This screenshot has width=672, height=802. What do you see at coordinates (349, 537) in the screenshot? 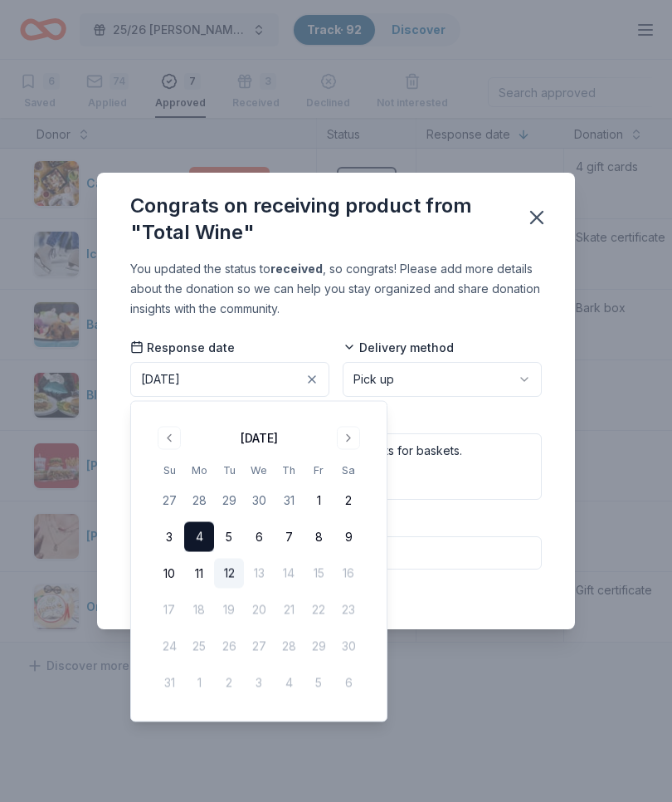
I see `button: 9` at bounding box center [349, 537].